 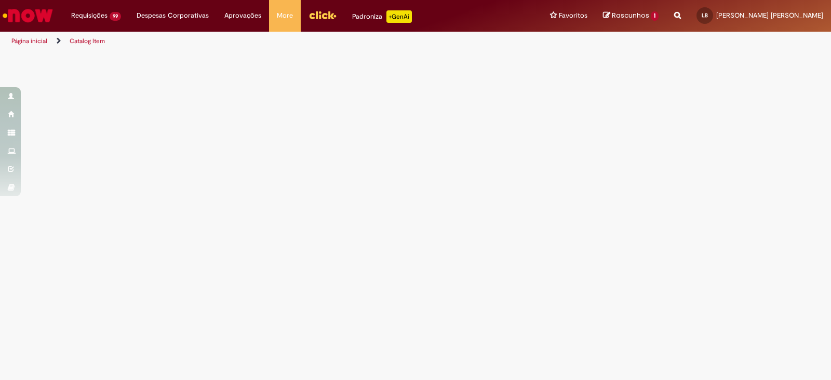 What do you see at coordinates (115, 16) in the screenshot?
I see `span: 99` at bounding box center [115, 16].